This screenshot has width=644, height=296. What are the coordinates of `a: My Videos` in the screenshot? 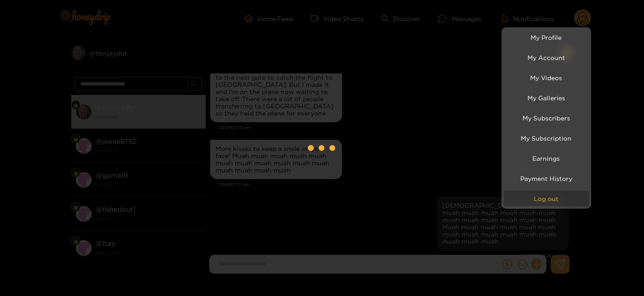 It's located at (547, 78).